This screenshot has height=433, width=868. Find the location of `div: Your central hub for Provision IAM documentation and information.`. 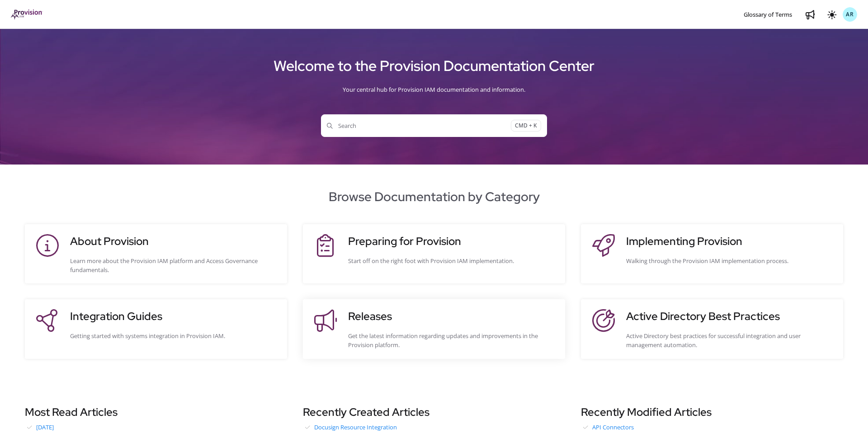

div: Your central hub for Provision IAM documentation and information. is located at coordinates (434, 90).